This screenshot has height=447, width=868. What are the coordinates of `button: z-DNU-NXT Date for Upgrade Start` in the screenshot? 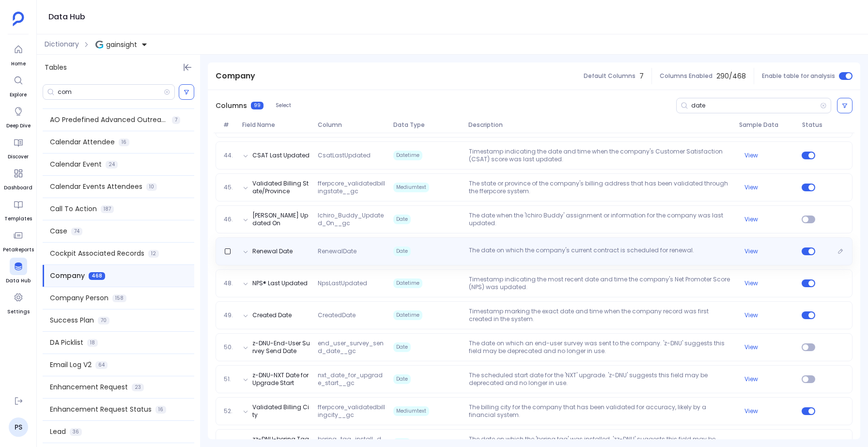 It's located at (281, 379).